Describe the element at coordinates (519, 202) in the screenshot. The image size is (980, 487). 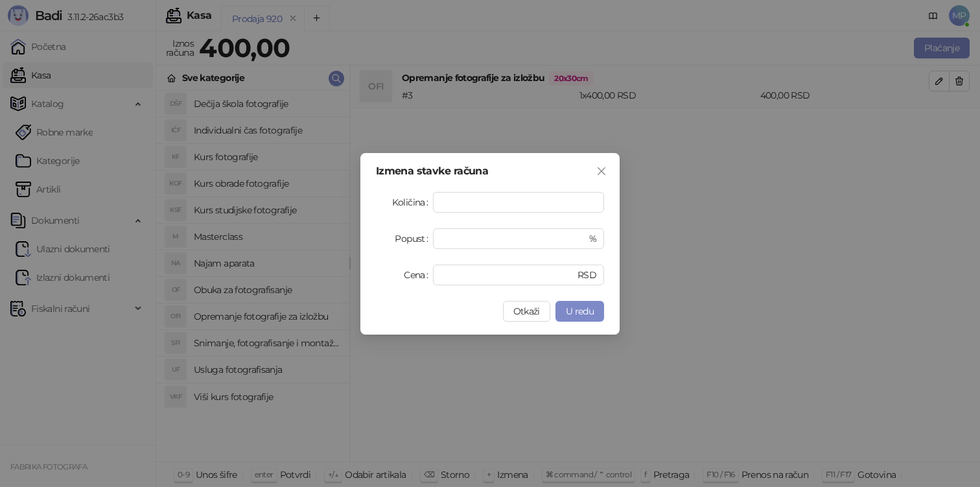
I see `input: Količina` at that location.